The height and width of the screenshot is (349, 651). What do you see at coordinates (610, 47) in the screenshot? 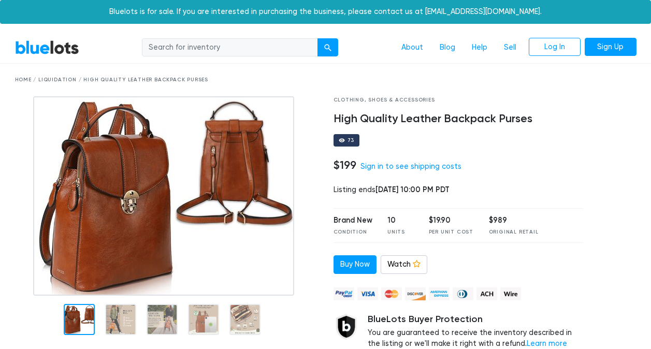
I see `a: Sign Up` at bounding box center [610, 47].